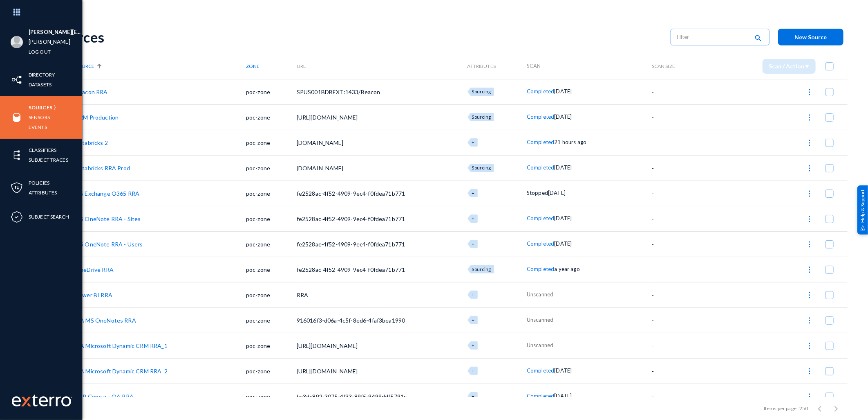 The image size is (868, 420). I want to click on a: Events, so click(37, 127).